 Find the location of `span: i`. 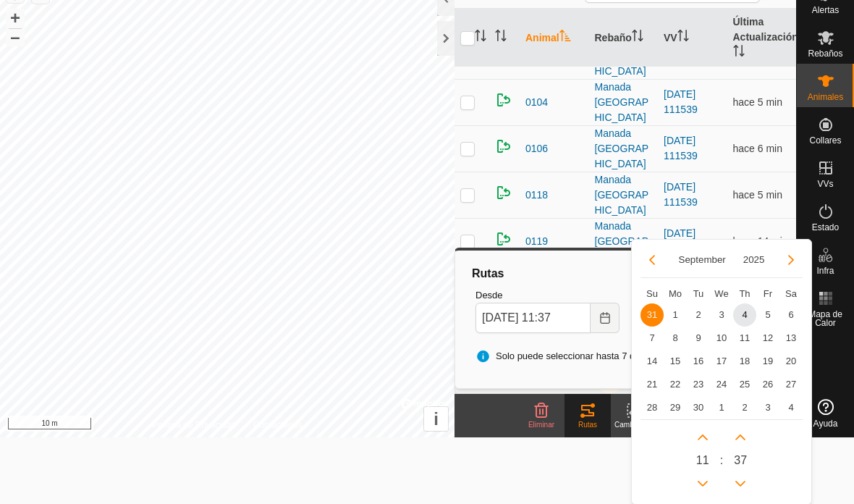

span: i is located at coordinates (436, 418).